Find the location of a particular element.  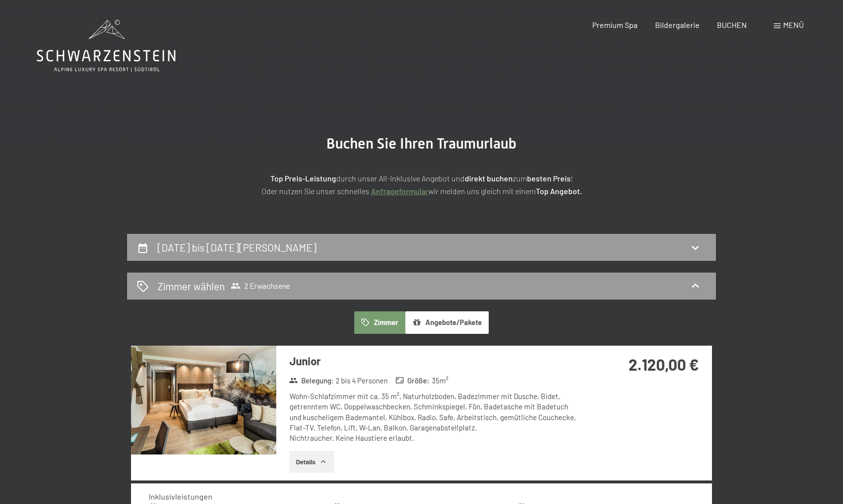

span: Premium Spa is located at coordinates (615, 24).